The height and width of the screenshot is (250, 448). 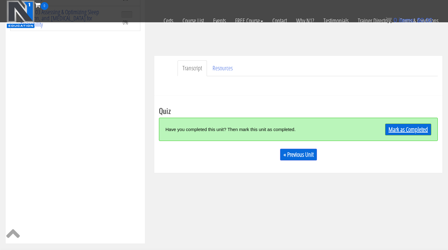 I want to click on img: icon11.png, so click(x=389, y=20).